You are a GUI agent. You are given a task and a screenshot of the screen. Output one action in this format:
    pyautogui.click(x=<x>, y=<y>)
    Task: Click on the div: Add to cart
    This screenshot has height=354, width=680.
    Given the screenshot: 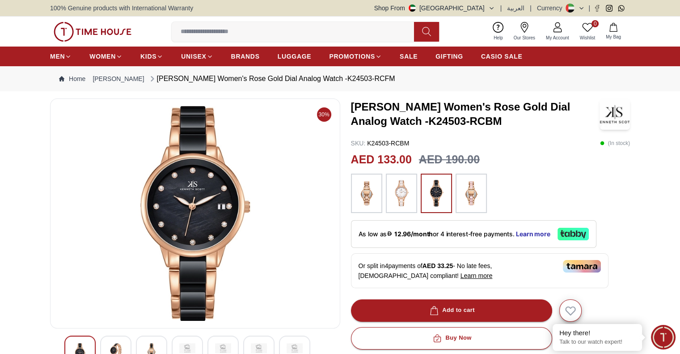 What is the action you would take?
    pyautogui.click(x=451, y=310)
    